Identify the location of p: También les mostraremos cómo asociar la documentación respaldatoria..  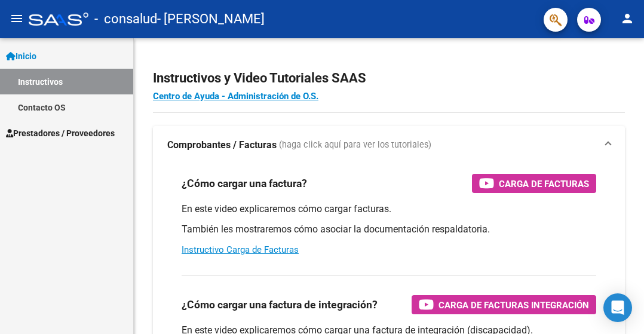
(389, 229).